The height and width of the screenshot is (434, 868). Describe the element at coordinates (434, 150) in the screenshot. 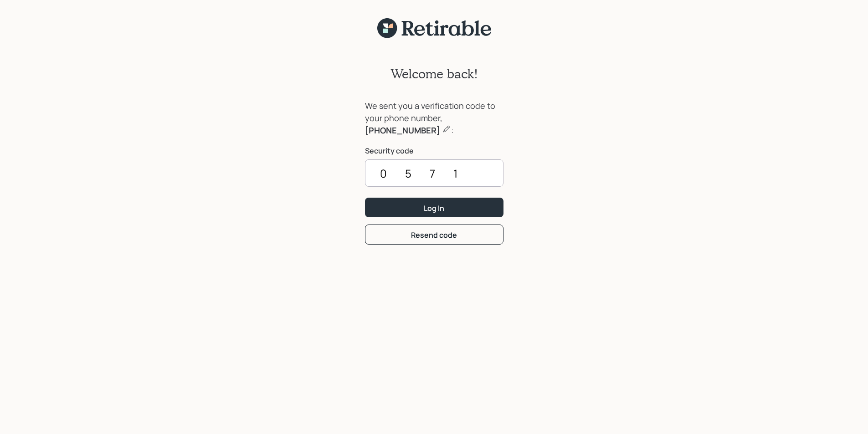

I see `label: Security code` at that location.